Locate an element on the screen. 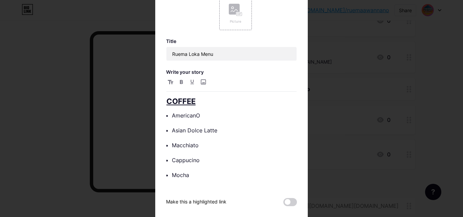  p: Latte is located at coordinates (234, 190).